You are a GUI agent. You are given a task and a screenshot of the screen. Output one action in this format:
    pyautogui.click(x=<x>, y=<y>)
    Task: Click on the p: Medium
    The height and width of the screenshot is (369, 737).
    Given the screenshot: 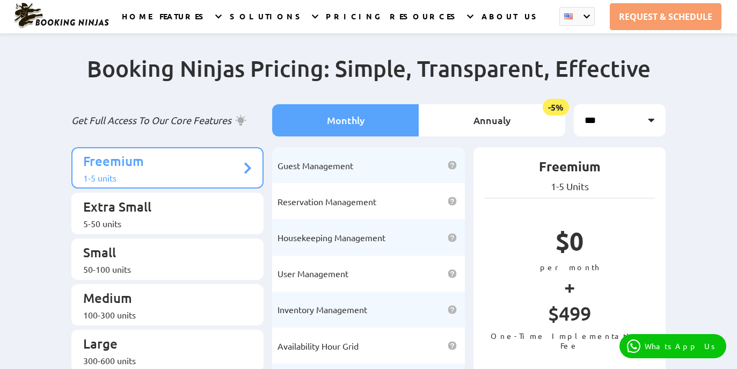 What is the action you would take?
    pyautogui.click(x=162, y=299)
    